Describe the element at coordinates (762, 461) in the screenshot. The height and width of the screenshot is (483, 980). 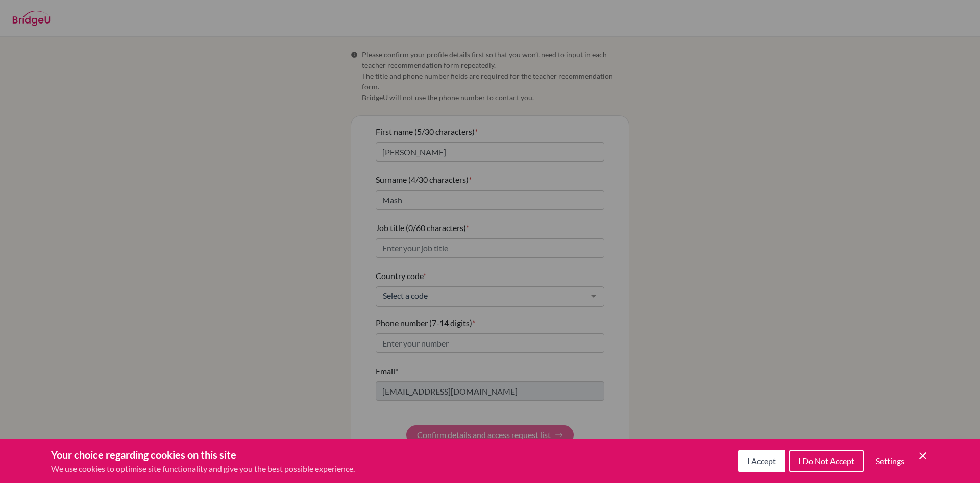
I see `button: I Accept` at that location.